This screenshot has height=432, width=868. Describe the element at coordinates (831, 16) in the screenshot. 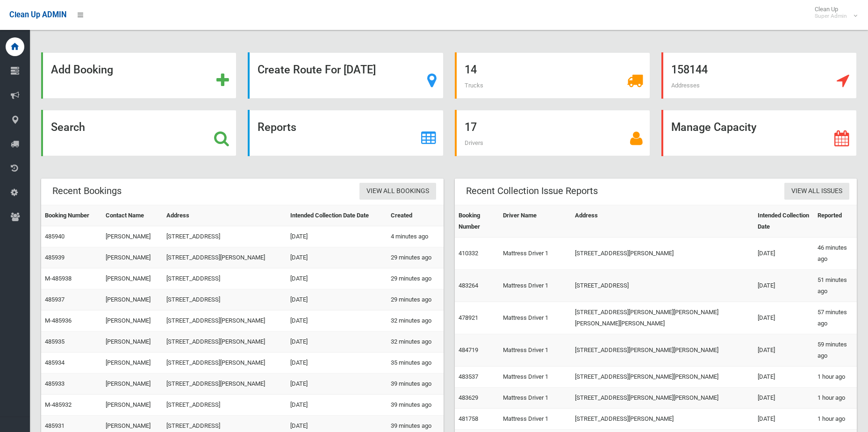

I see `small: Super Admin` at that location.